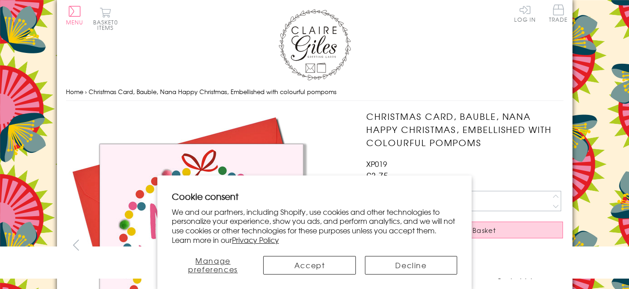  I want to click on button: Accept, so click(309, 265).